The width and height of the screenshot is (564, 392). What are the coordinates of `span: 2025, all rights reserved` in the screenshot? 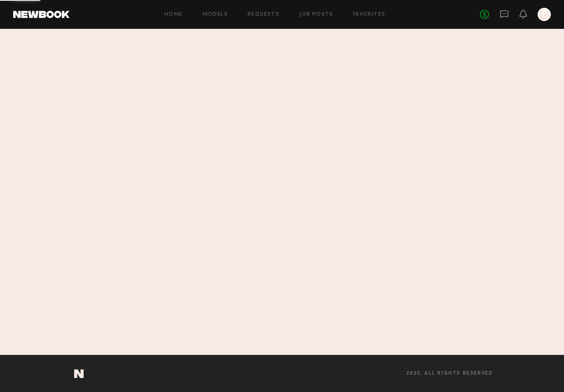 It's located at (450, 373).